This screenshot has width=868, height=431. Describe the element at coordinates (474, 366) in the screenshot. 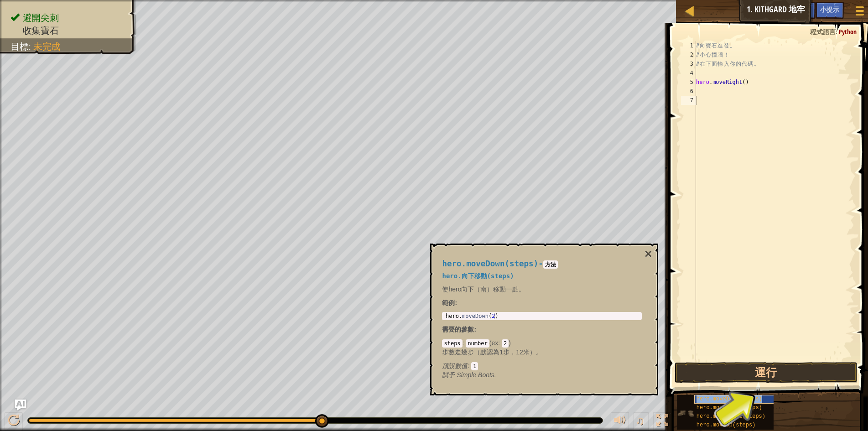

I see `code: 1` at that location.